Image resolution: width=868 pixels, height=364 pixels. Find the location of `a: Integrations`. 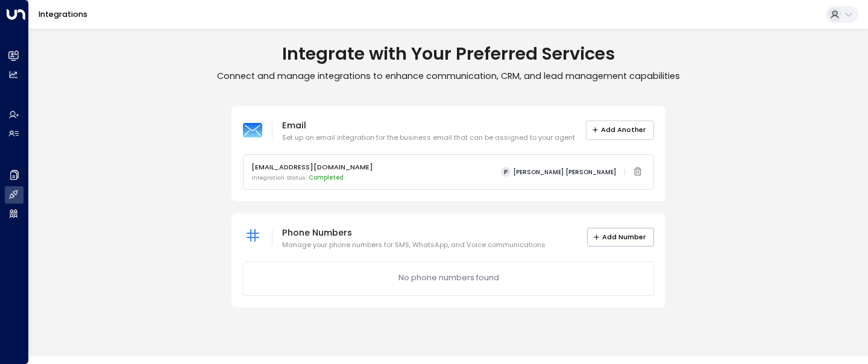

a: Integrations is located at coordinates (63, 14).